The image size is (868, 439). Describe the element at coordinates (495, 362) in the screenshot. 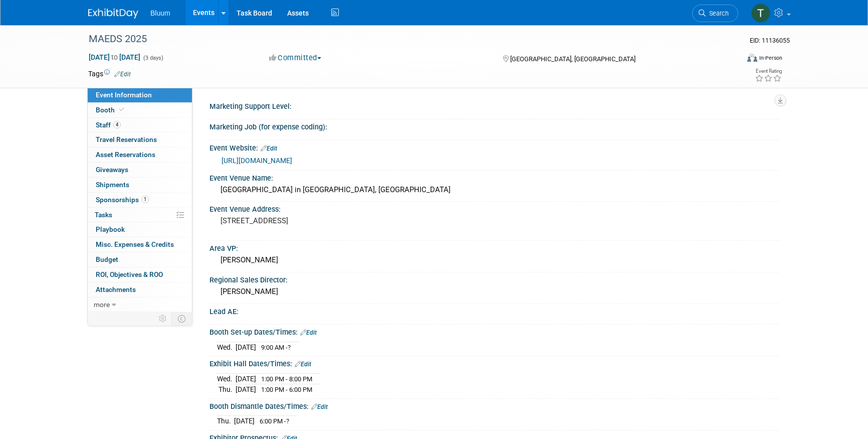

I see `div: Exhibit Hall Dates/Times:` at that location.